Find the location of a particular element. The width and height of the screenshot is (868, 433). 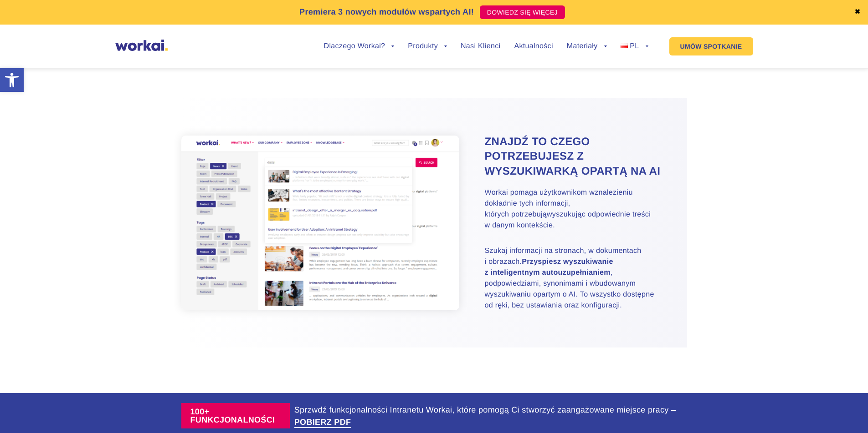

div: Sprzwdź funkcjonalności Intranetu Workai, które pomogą Ci stworzyć zaangażowane miejsce pracy – is located at coordinates (491, 416).